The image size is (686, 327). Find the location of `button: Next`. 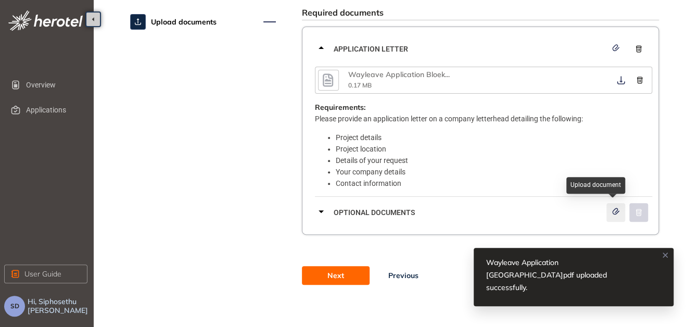

button: Next is located at coordinates (336, 275).